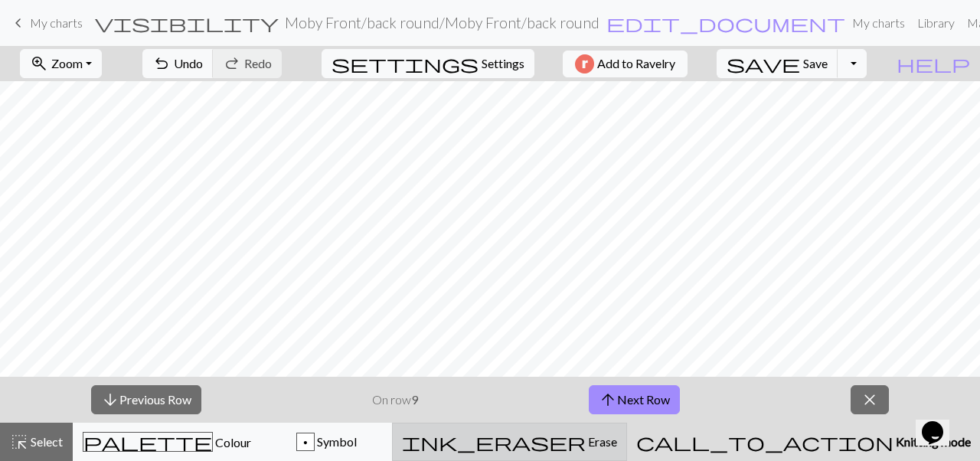 This screenshot has height=461, width=980. I want to click on span: keyboard_arrow_left, so click(18, 23).